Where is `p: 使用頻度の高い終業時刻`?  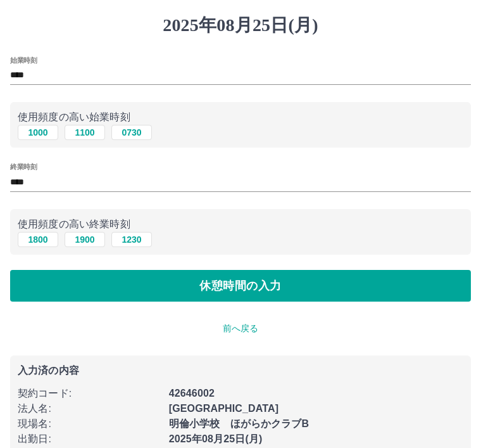 p: 使用頻度の高い終業時刻 is located at coordinates (240, 224).